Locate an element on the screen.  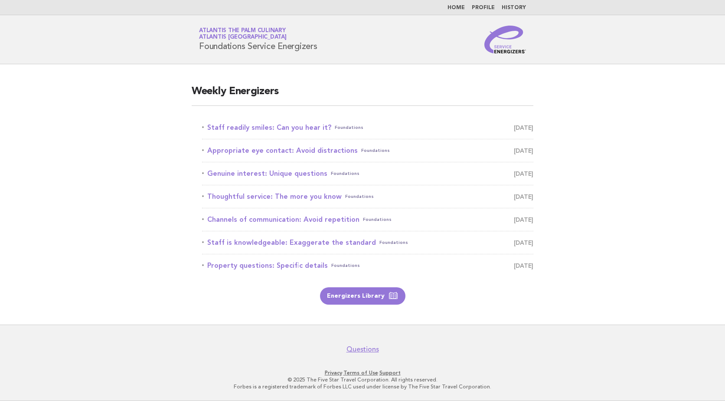
img: Service Energizers is located at coordinates (505, 39).